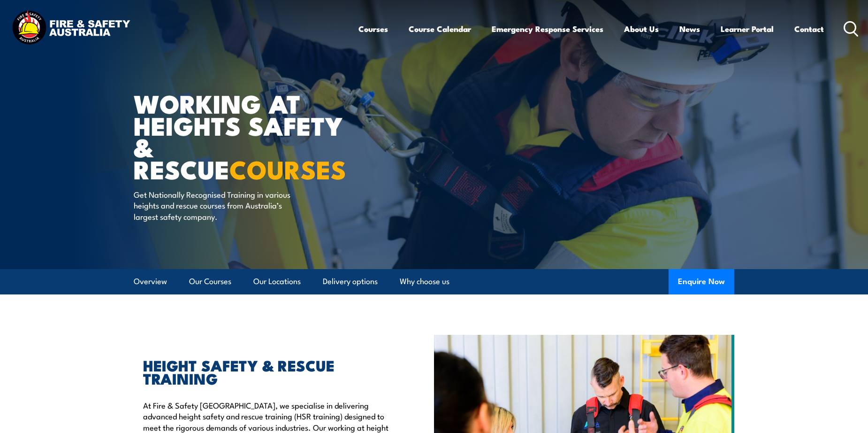  Describe the element at coordinates (690, 29) in the screenshot. I see `a: News` at that location.